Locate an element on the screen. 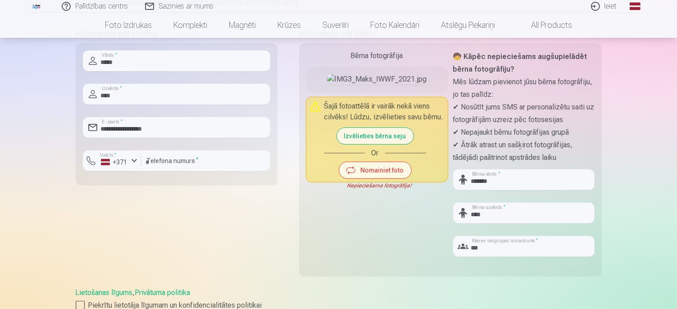 This screenshot has width=677, height=309. label: Valsts is located at coordinates (108, 155).